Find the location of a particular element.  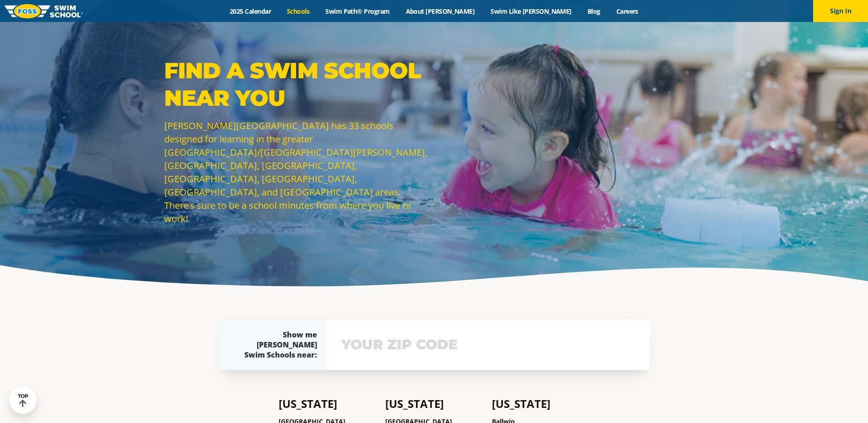

a: Swim Path® Program is located at coordinates (358, 11).